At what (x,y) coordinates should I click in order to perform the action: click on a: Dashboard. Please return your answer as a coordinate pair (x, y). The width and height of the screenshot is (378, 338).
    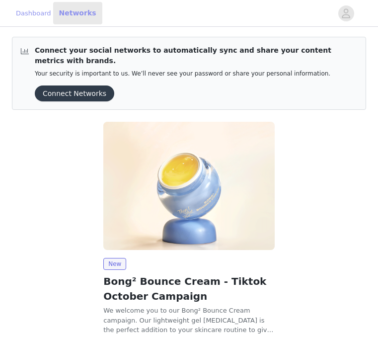
    Looking at the image, I should click on (33, 13).